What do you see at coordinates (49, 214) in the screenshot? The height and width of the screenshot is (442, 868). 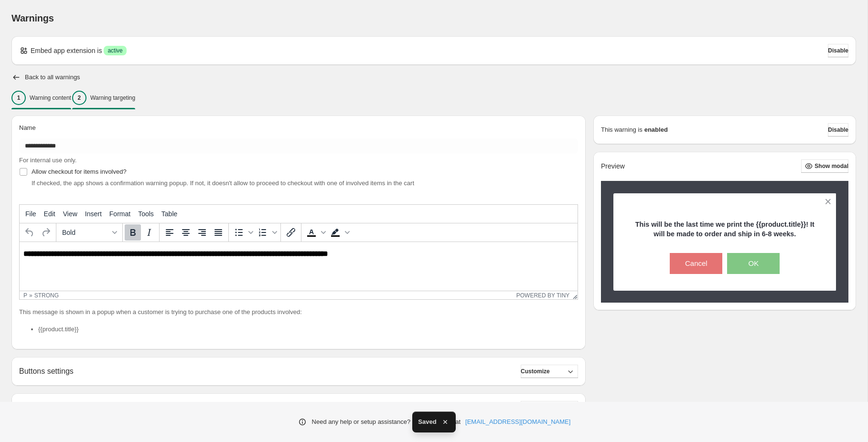 I see `span: Edit` at bounding box center [49, 214].